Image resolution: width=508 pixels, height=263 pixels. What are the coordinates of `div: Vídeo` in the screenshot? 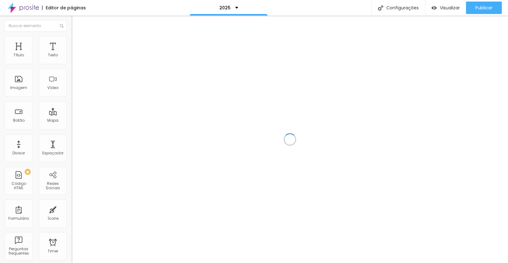 It's located at (53, 88).